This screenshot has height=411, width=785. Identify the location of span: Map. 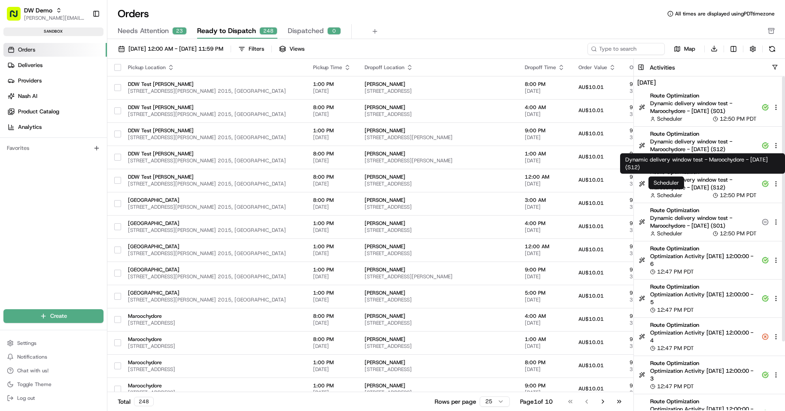
(690, 49).